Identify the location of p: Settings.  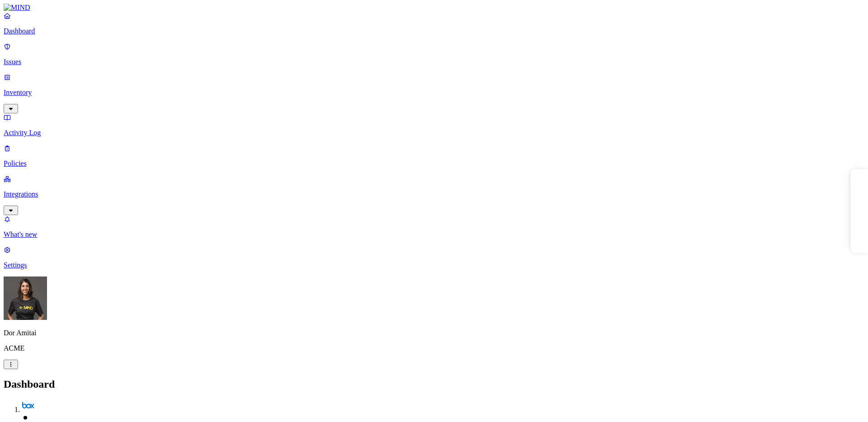
(434, 265).